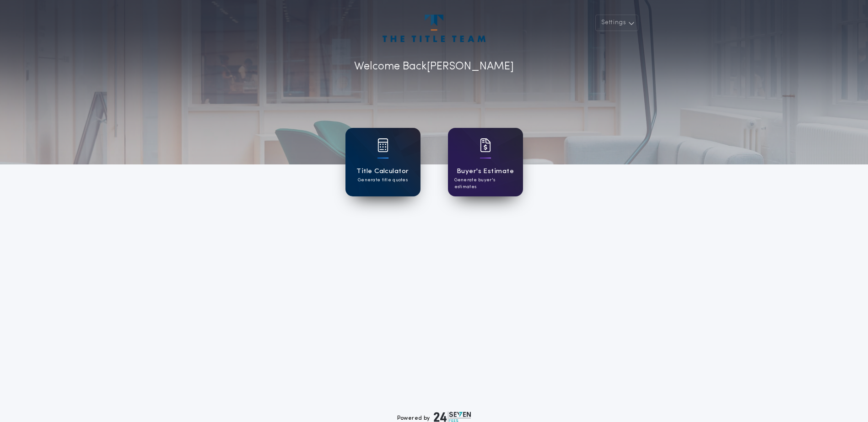  What do you see at coordinates (485, 172) in the screenshot?
I see `h1: Buyer's Estimate` at bounding box center [485, 172].